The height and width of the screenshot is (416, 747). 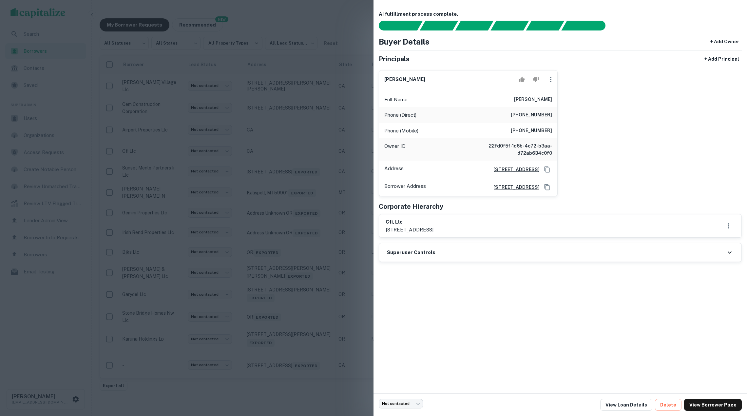 I want to click on div: Chat Widget, so click(x=731, y=379).